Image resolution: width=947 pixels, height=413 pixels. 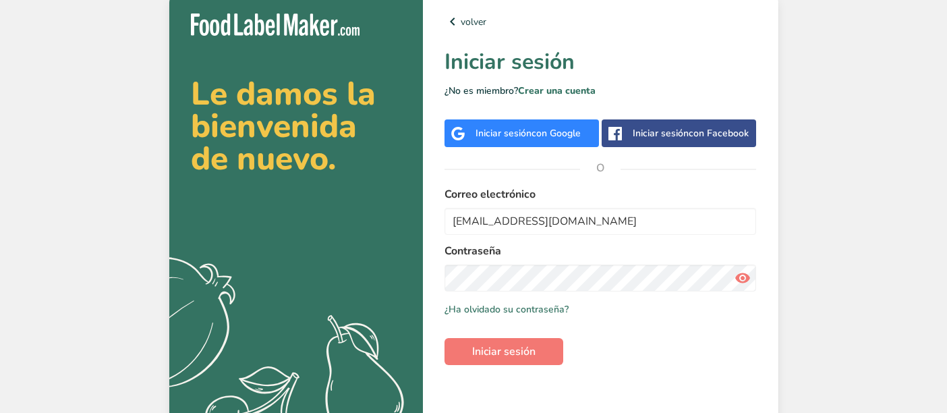 I want to click on span: con Google, so click(x=556, y=133).